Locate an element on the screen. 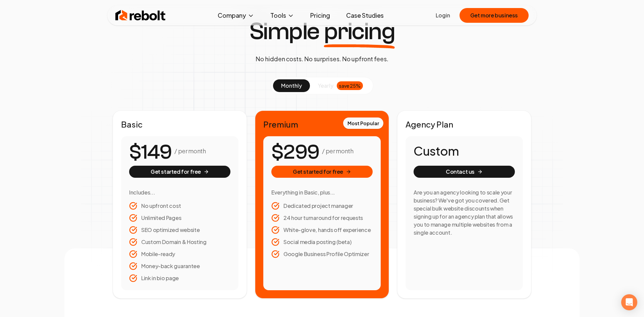  div: save 25% is located at coordinates (350, 86).